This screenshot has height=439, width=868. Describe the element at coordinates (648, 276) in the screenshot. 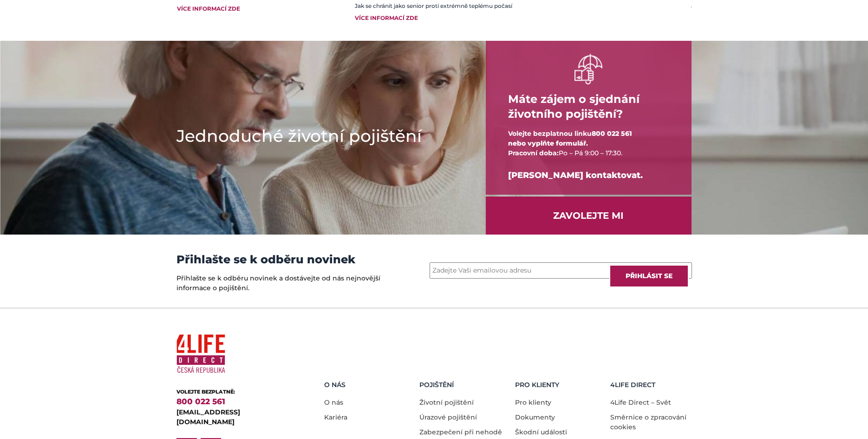

I see `input: Přihlásit se` at that location.